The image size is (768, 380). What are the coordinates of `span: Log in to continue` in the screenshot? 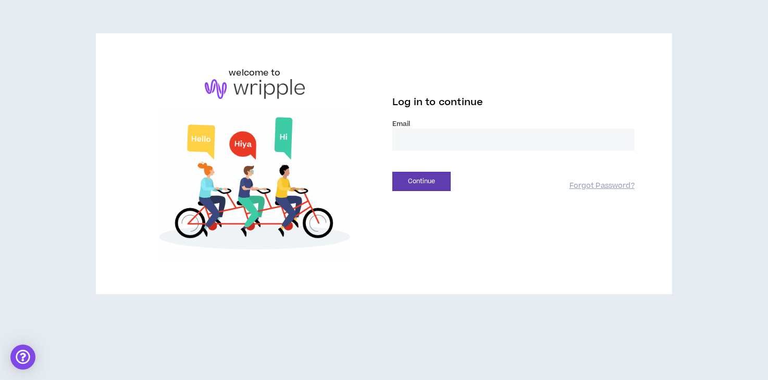 It's located at (438, 102).